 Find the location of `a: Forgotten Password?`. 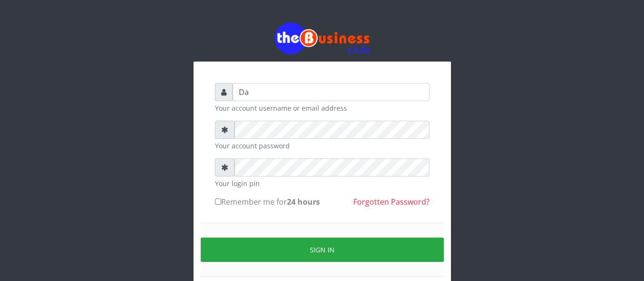

a: Forgotten Password? is located at coordinates (391, 202).